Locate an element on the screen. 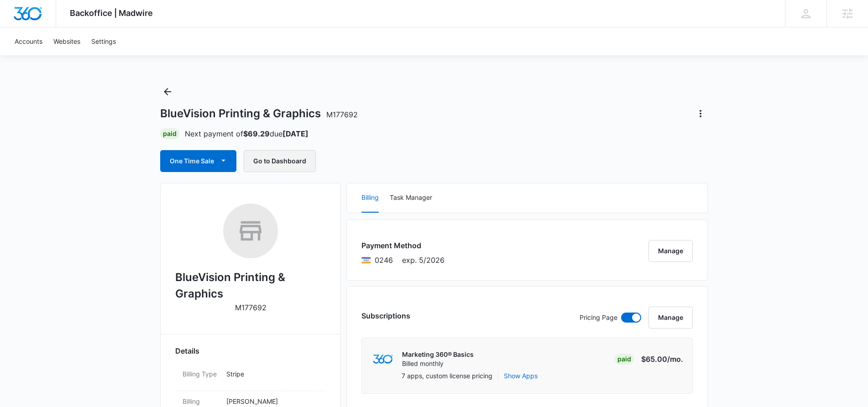 This screenshot has height=407, width=868. a: Go to Dashboard is located at coordinates (280, 161).